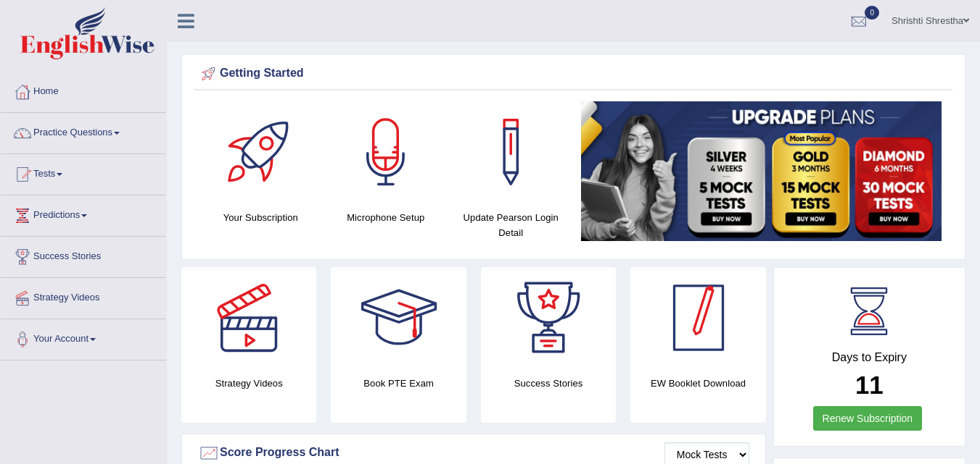 This screenshot has width=980, height=464. I want to click on a: Strategy Videos, so click(83, 296).